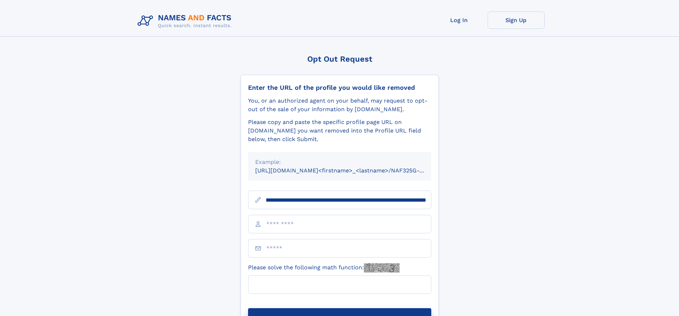  What do you see at coordinates (340, 88) in the screenshot?
I see `div: Enter the URL of the profile you would like removed` at bounding box center [340, 88].